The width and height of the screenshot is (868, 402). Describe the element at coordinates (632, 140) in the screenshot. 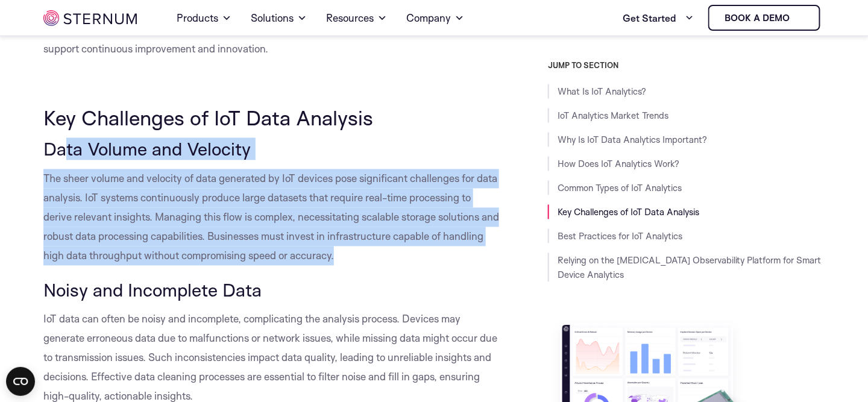

I see `a: Why Is IoT Data Analytics Important?` at that location.